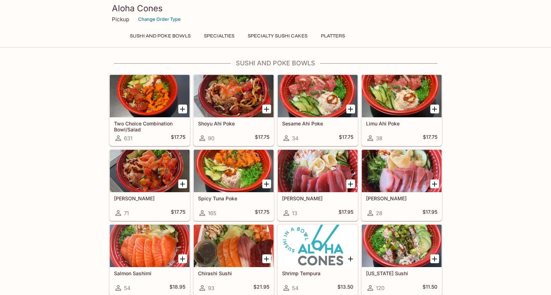  I want to click on h4: Sushi and Poke Bowls, so click(276, 63).